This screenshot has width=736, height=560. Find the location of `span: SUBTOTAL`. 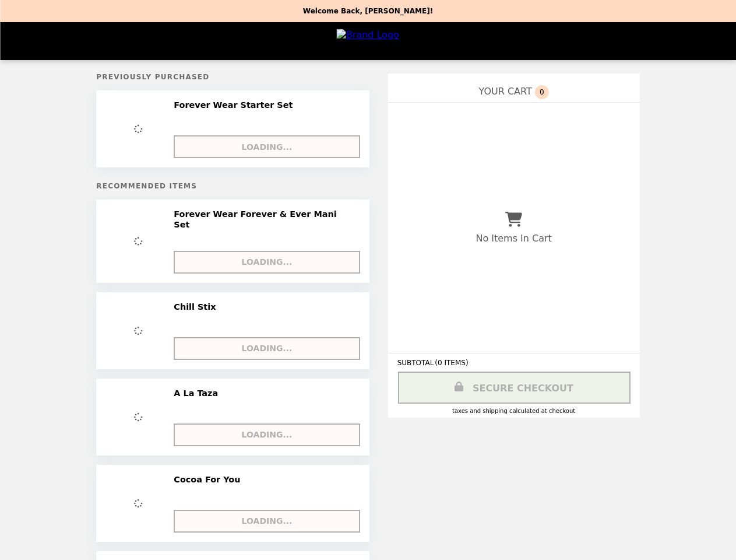

span: SUBTOTAL is located at coordinates (416, 363).